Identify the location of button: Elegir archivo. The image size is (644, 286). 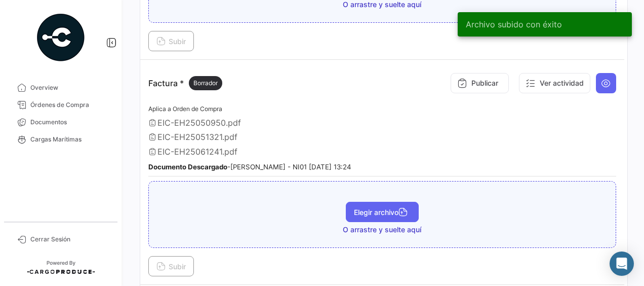
(383, 212).